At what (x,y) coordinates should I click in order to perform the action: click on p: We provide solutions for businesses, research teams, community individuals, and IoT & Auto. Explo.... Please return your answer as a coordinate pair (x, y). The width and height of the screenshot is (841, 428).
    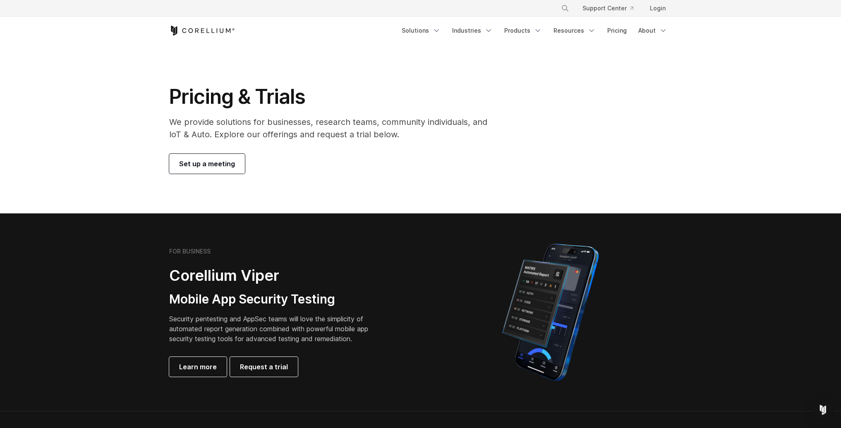
    Looking at the image, I should click on (334, 128).